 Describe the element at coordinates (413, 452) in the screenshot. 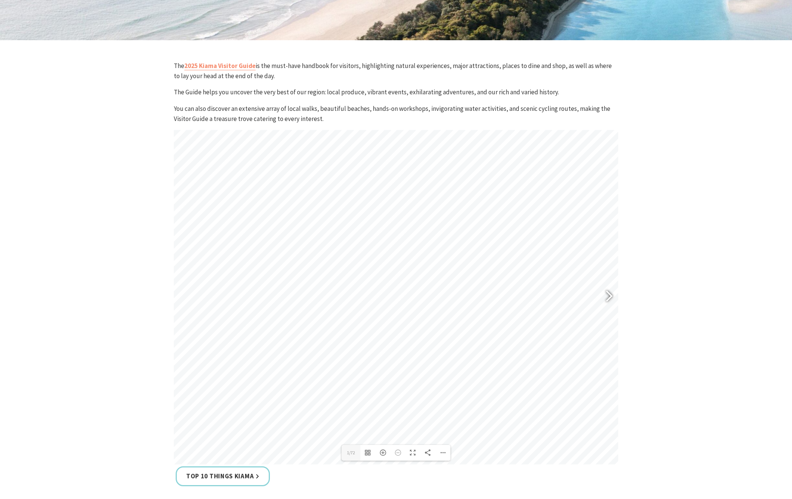

I see `div: Toggle Fullscreen` at that location.